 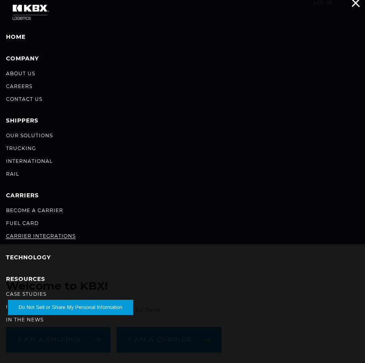 What do you see at coordinates (34, 210) in the screenshot?
I see `a: Become a Carrier` at bounding box center [34, 210].